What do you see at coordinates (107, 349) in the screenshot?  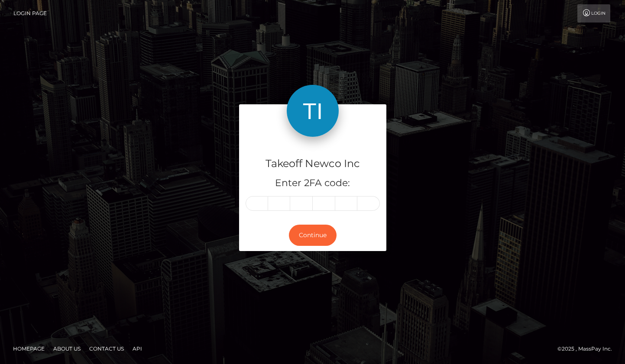 I see `a: Contact Us` at bounding box center [107, 349].